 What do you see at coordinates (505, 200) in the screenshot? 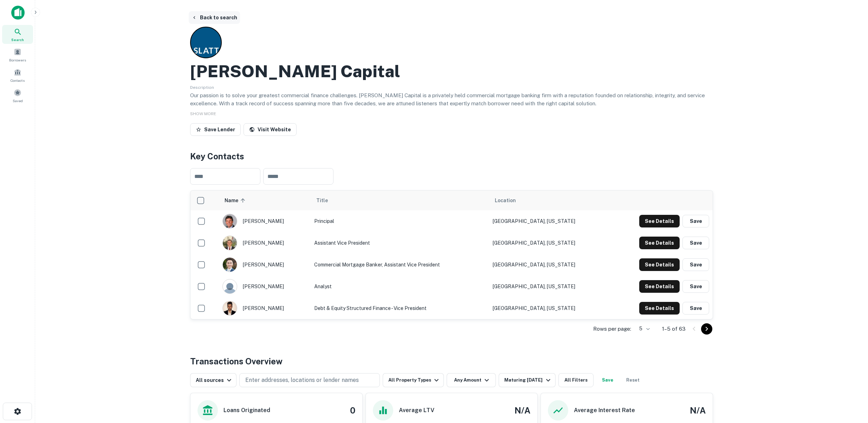
I see `span: Location` at bounding box center [505, 200].